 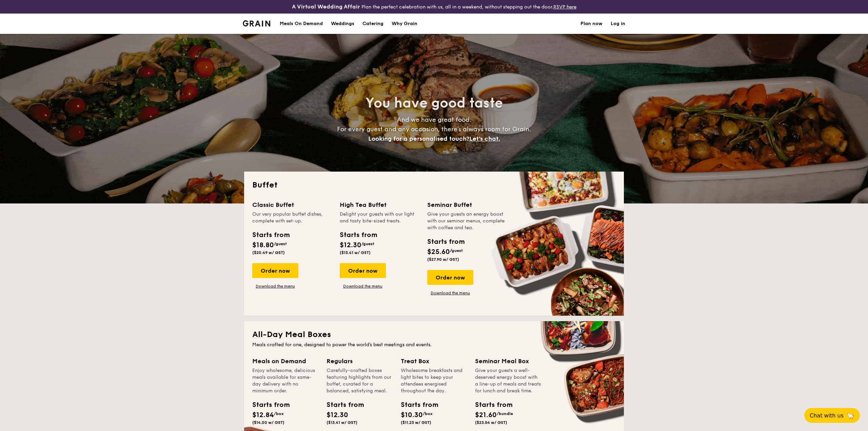 I want to click on div: Enjoy wholesome, delicious meals available for same-day delivery with no minimum order., so click(x=286, y=381).